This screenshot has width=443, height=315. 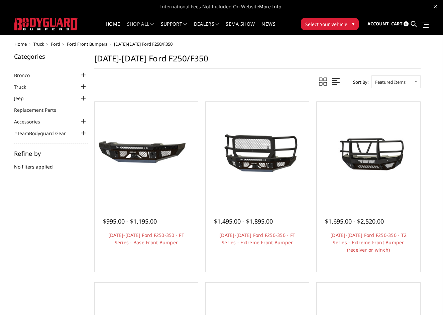 I want to click on a: SEMA Show, so click(x=240, y=28).